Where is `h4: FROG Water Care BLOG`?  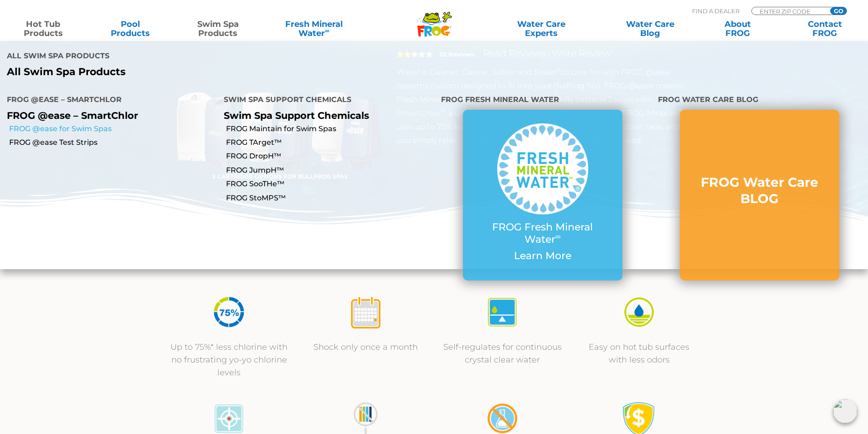
h4: FROG Water Care BLOG is located at coordinates (759, 101).